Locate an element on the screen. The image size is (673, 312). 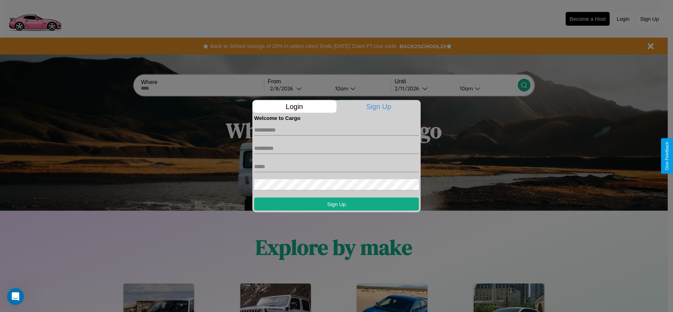
h4: Welcome to Cargo is located at coordinates (337, 118).